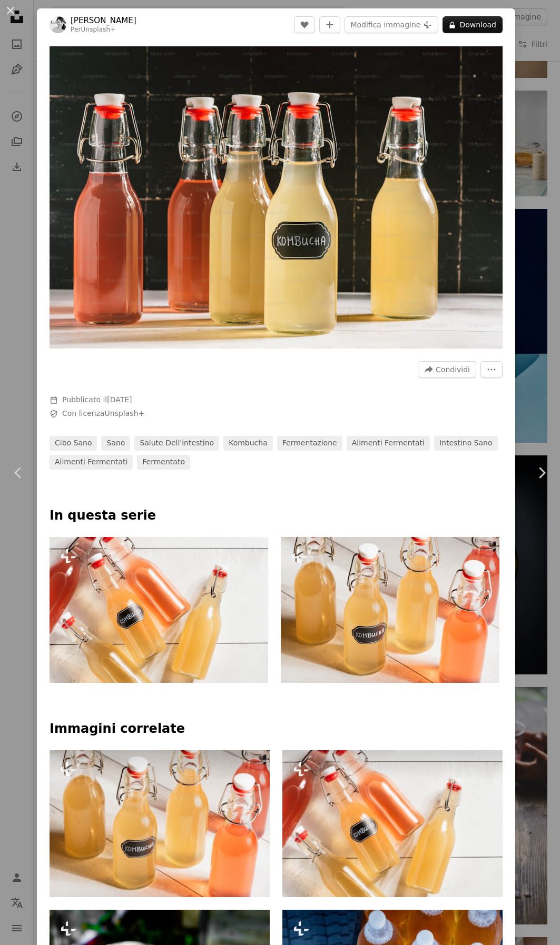  Describe the element at coordinates (176, 443) in the screenshot. I see `a: Salute dell'intestino` at that location.